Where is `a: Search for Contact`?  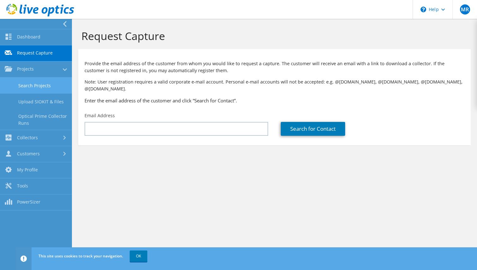
a: Search for Contact is located at coordinates (313, 129).